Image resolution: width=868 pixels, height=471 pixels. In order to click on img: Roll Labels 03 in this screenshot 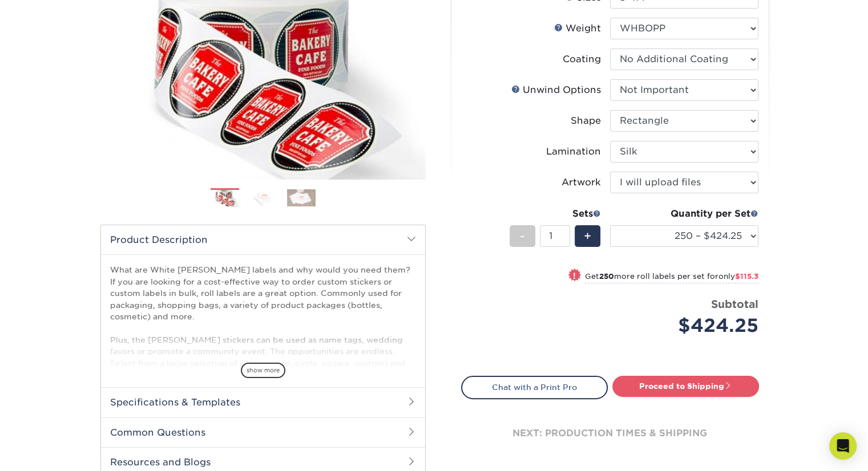, I will do `click(301, 198)`.